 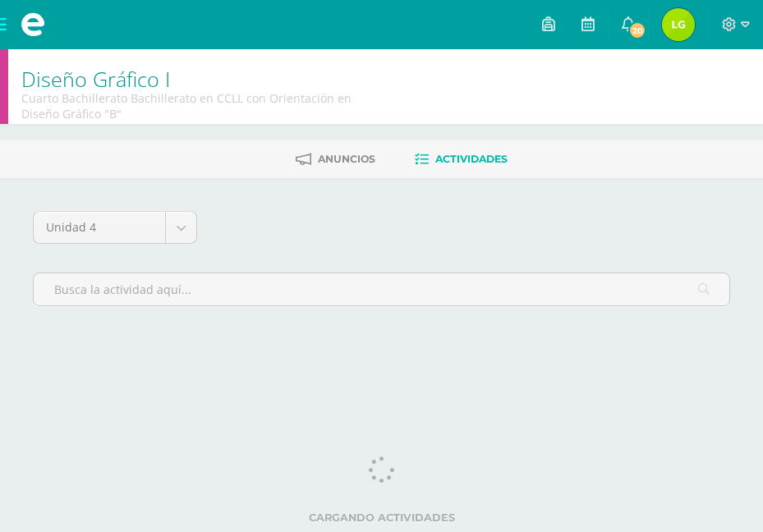 I want to click on h1: Diseño Gráfico I, so click(x=205, y=79).